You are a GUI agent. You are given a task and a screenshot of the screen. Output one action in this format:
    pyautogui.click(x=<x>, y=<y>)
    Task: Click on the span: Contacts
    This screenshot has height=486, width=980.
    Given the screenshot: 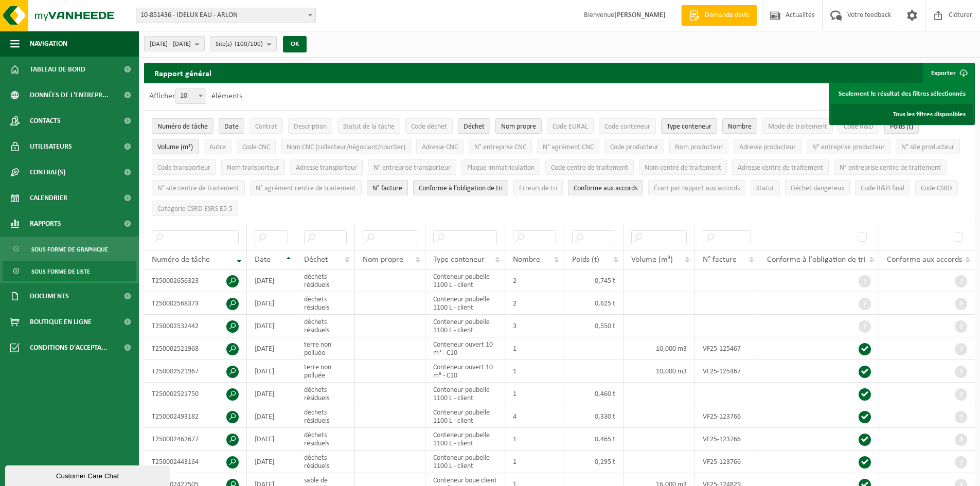 What is the action you would take?
    pyautogui.click(x=45, y=121)
    